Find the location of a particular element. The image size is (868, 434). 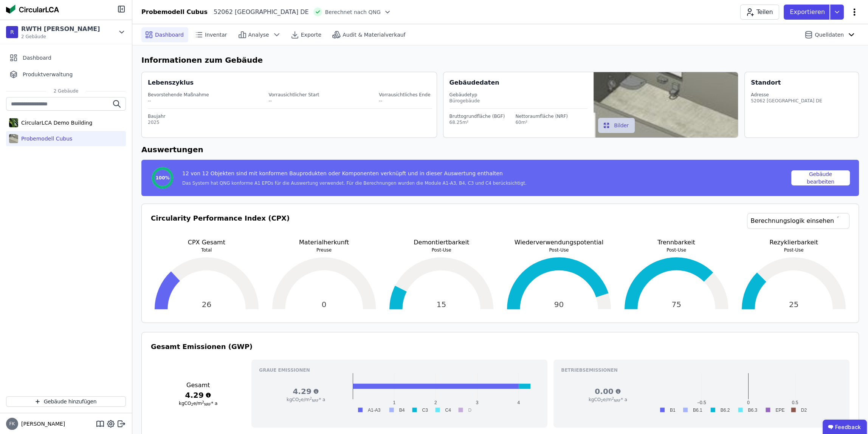

div: Nettoraumfläche (NRF) is located at coordinates (541, 116).